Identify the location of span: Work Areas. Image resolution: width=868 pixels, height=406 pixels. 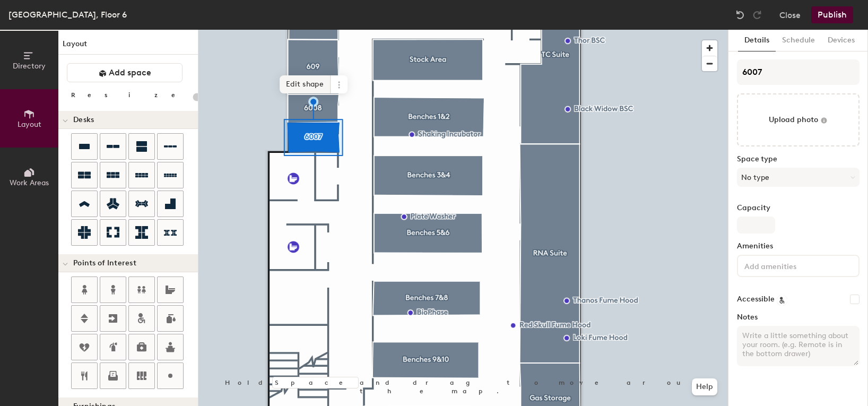
(29, 182).